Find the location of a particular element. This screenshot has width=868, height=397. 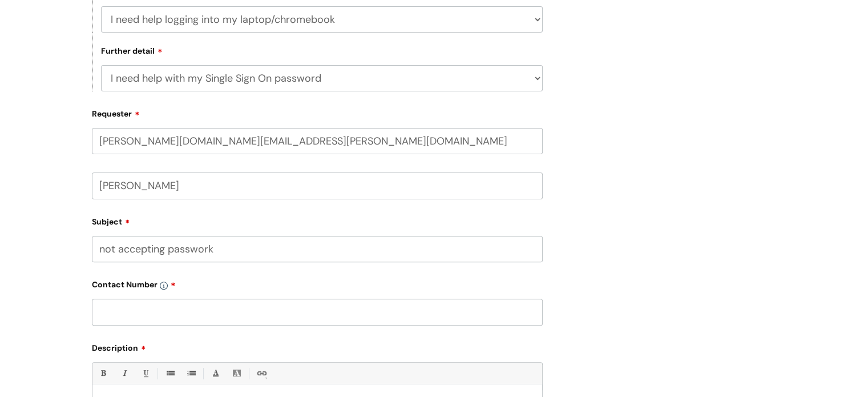

input: Email is located at coordinates (317, 141).